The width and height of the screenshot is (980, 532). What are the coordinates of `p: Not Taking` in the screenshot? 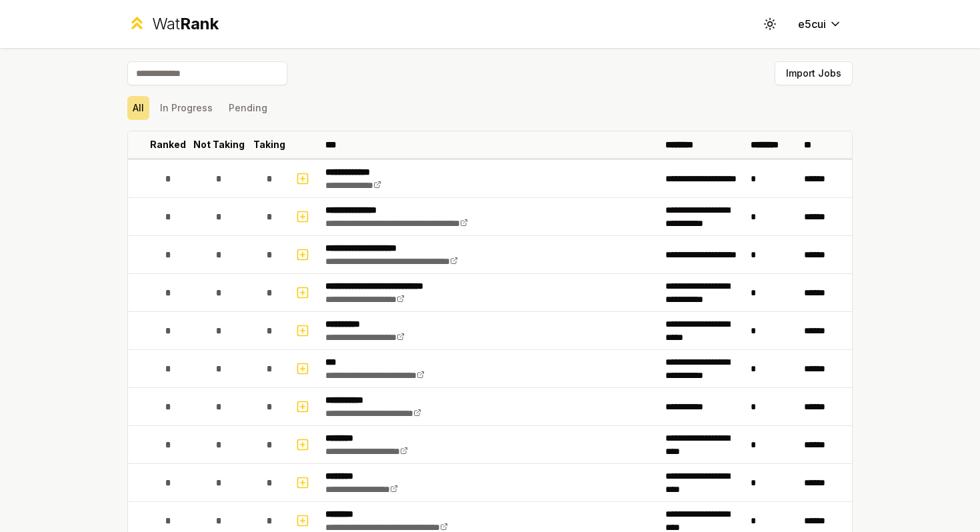 It's located at (219, 145).